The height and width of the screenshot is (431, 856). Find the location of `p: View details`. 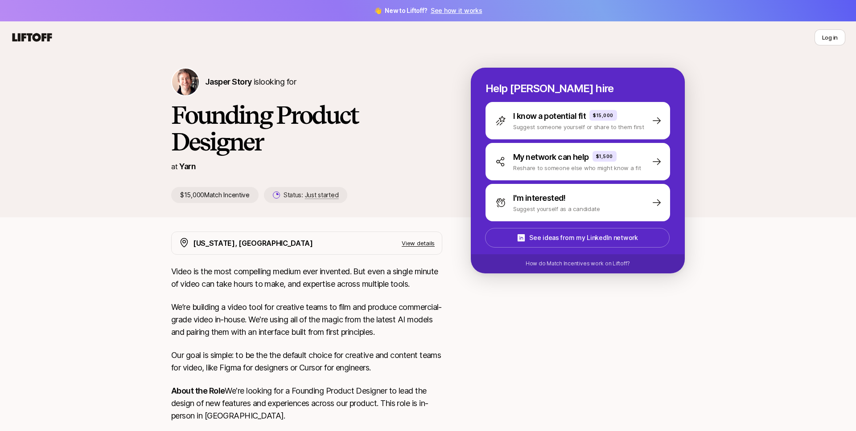

p: View details is located at coordinates (418, 243).